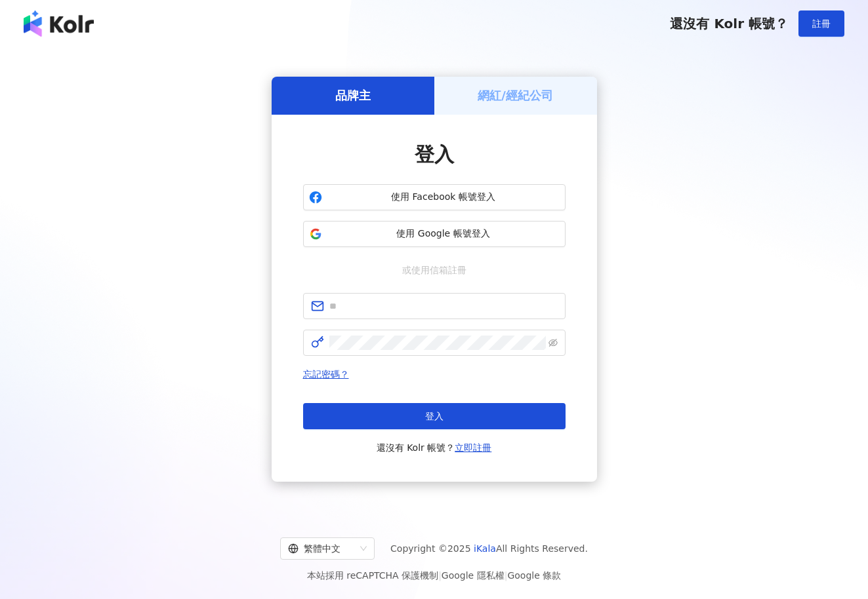 Image resolution: width=868 pixels, height=599 pixels. Describe the element at coordinates (443, 198) in the screenshot. I see `span: 使用 Facebook 帳號登入` at that location.